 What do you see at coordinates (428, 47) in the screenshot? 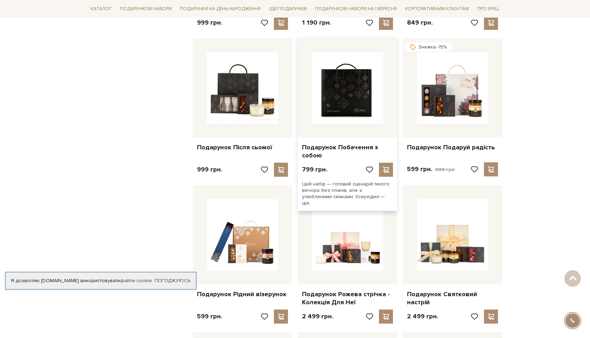
I see `div: Знижка -15%` at bounding box center [428, 47].